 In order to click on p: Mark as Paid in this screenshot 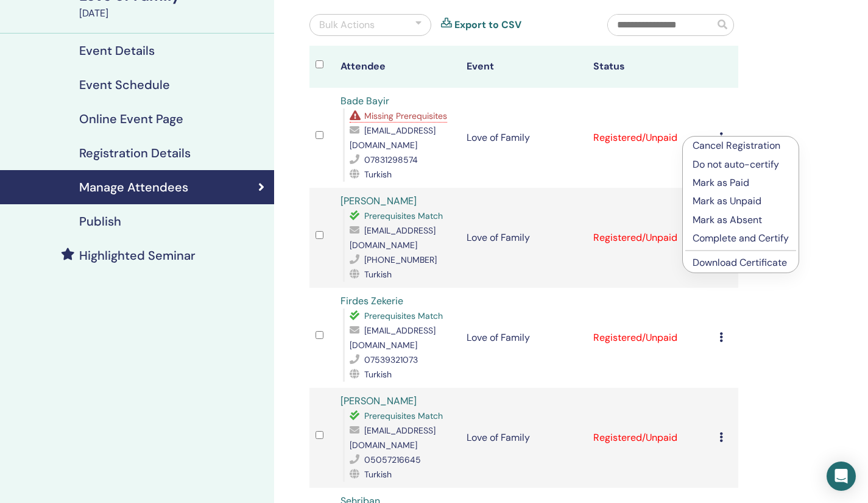, I will do `click(741, 183)`.